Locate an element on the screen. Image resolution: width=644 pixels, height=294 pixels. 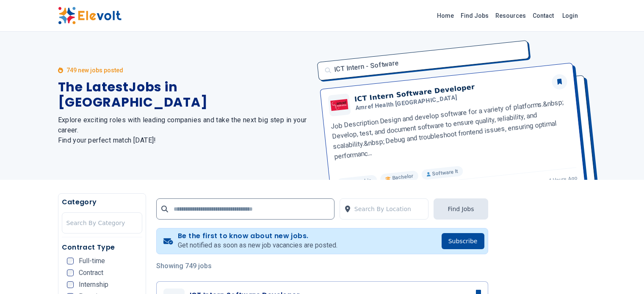
a: Home is located at coordinates (445, 16).